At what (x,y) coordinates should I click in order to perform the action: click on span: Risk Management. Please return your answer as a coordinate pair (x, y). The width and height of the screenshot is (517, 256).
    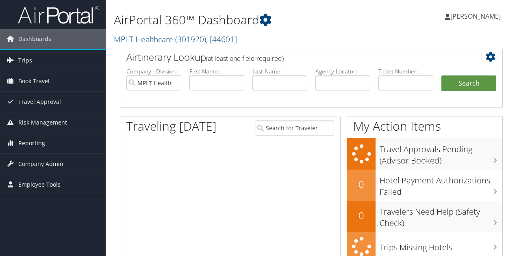
    Looking at the image, I should click on (43, 123).